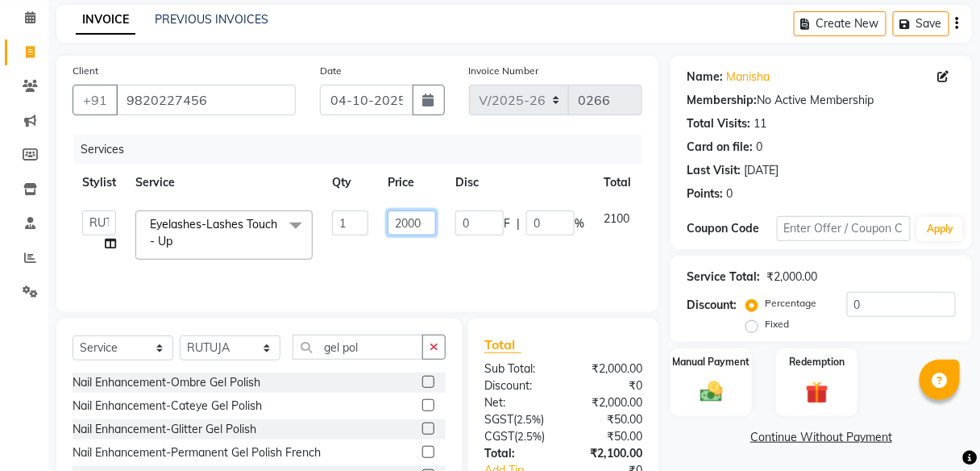  Describe the element at coordinates (817, 393) in the screenshot. I see `img: _gift.svg` at that location.